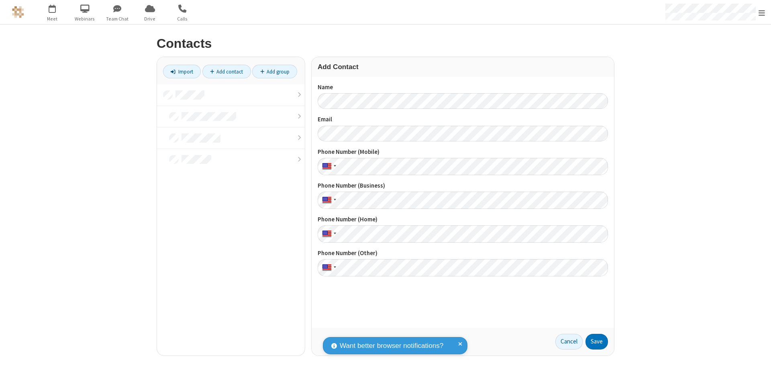 This screenshot has height=368, width=771. What do you see at coordinates (275, 72) in the screenshot?
I see `a: Add group` at bounding box center [275, 72].